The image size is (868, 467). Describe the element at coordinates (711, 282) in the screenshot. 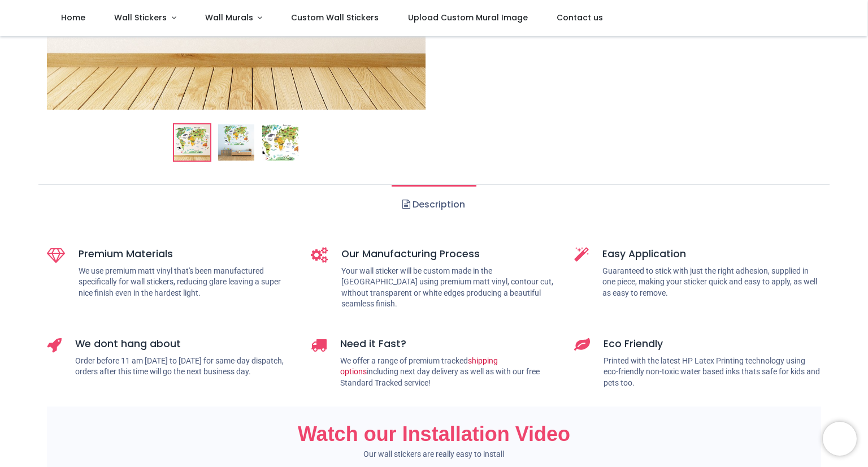

I see `p: Guaranteed to stick with just the right adhesion, supplied in one piece, making your sticker quic...` at that location.